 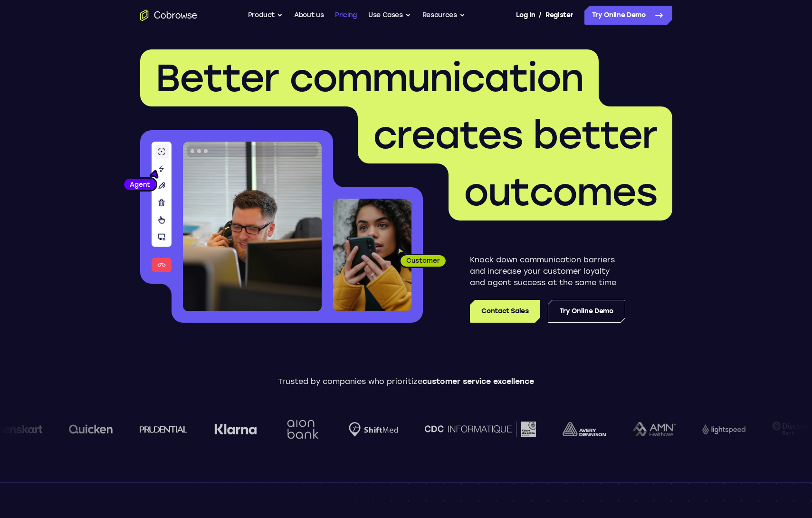 I want to click on img: Shiftmed, so click(x=373, y=429).